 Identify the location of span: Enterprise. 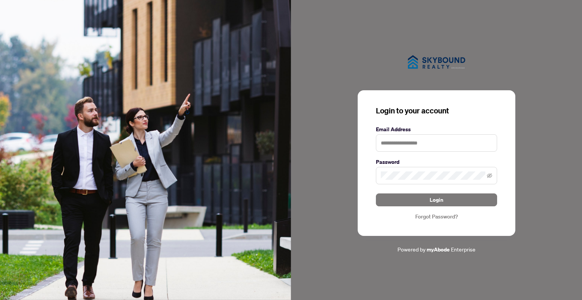
(463, 249).